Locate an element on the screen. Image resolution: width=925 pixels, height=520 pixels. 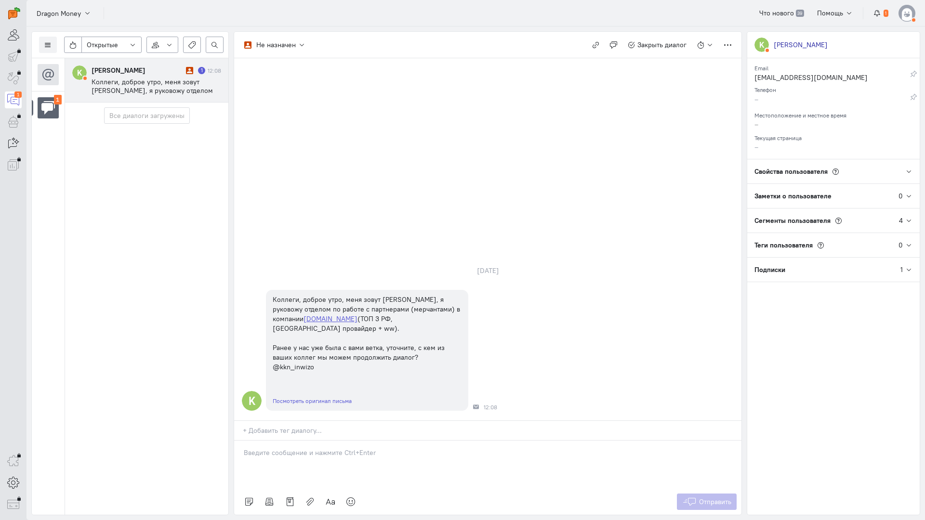
button: Отправить is located at coordinates (707, 502).